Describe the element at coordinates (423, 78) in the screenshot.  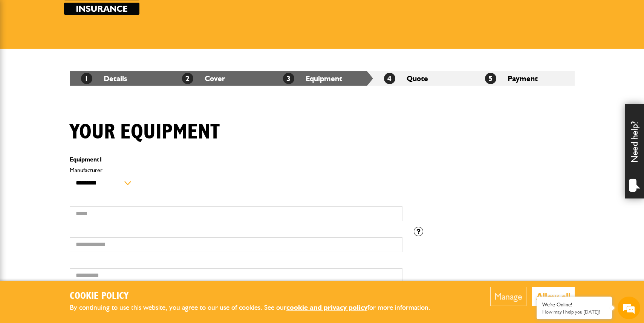
I see `li: Quote` at that location.